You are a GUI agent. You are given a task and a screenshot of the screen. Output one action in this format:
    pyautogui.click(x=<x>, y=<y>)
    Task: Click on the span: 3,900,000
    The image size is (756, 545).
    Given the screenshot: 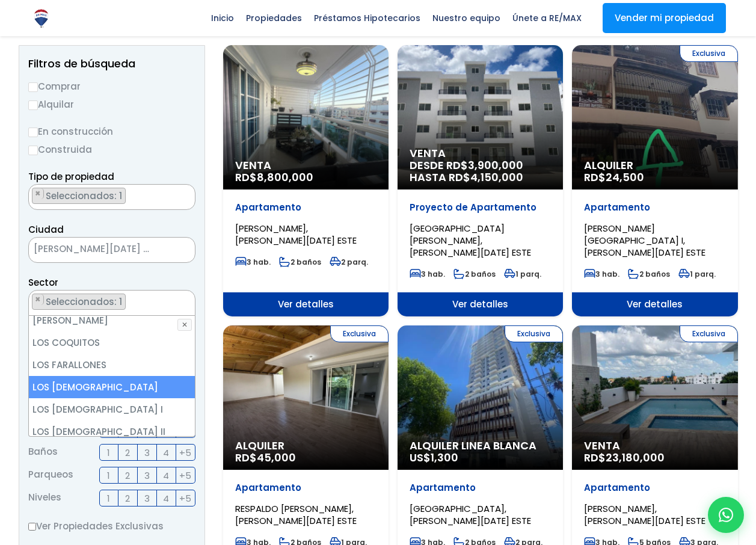 What is the action you would take?
    pyautogui.click(x=495, y=165)
    